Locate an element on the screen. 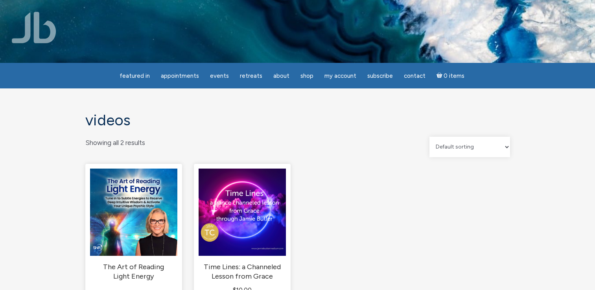 The width and height of the screenshot is (595, 290). span: Shop is located at coordinates (307, 76).